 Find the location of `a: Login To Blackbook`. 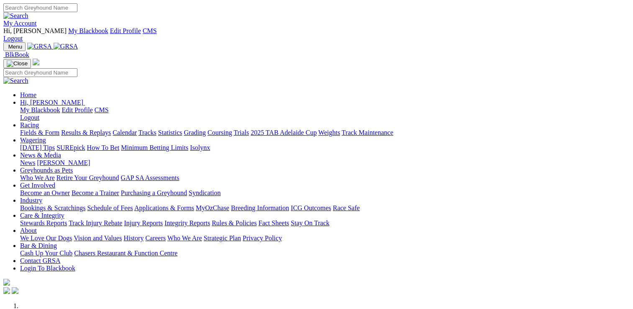

a: Login To Blackbook is located at coordinates (48, 268).